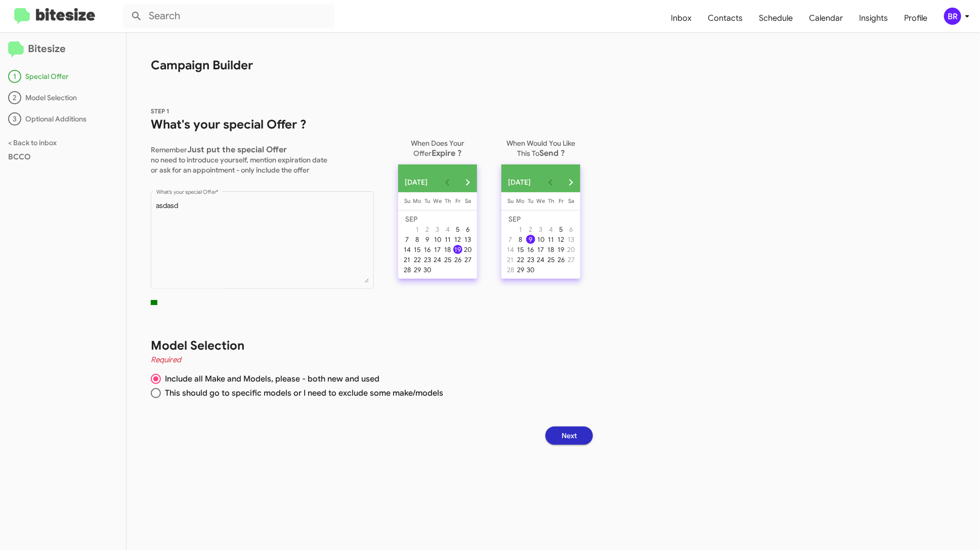 The height and width of the screenshot is (550, 980). Describe the element at coordinates (237, 150) in the screenshot. I see `span: Just put the special Offer` at that location.